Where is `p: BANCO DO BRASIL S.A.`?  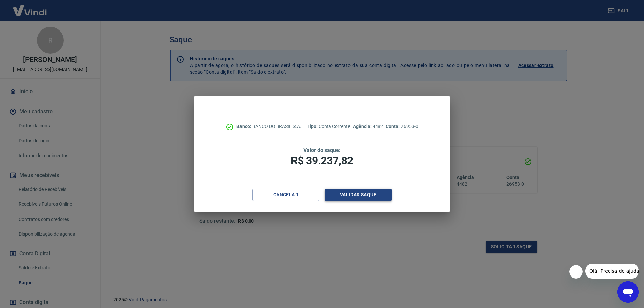
p: BANCO DO BRASIL S.A. is located at coordinates (268, 126).